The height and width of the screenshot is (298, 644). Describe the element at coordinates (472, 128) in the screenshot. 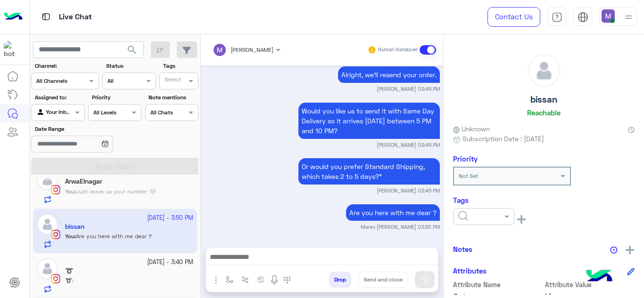

I see `span: Unknown` at that location.